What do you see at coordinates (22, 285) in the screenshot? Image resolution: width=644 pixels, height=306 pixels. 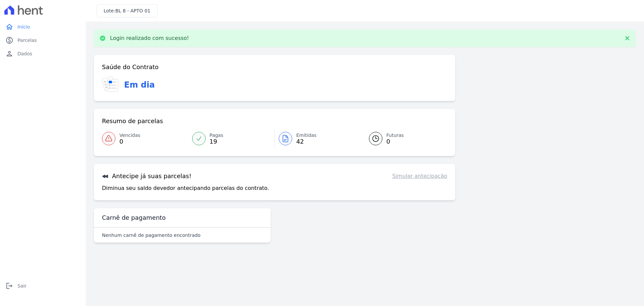 I see `span: Sair` at bounding box center [22, 285].